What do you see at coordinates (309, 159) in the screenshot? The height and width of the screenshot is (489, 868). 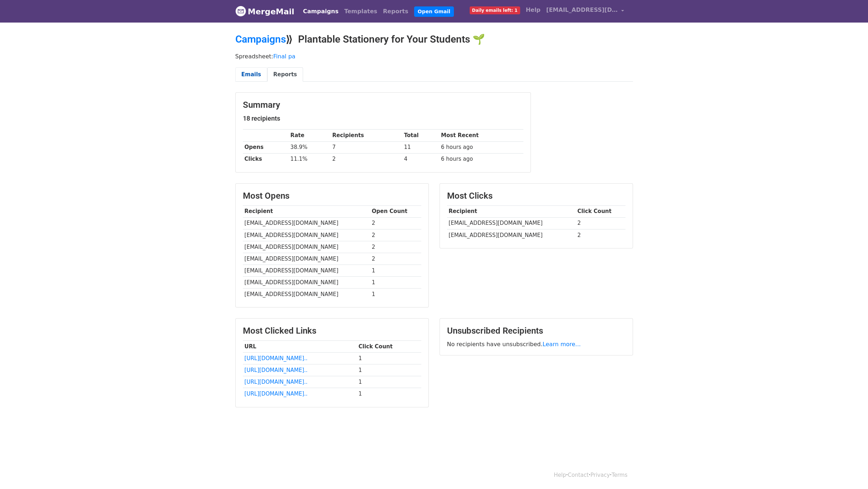 I see `td: 11.1%` at bounding box center [309, 159].